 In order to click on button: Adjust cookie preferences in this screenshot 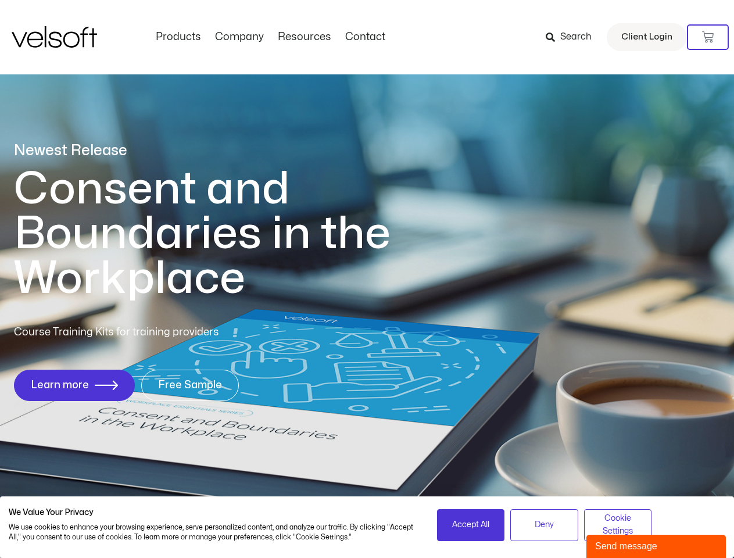, I will do `click(618, 525)`.